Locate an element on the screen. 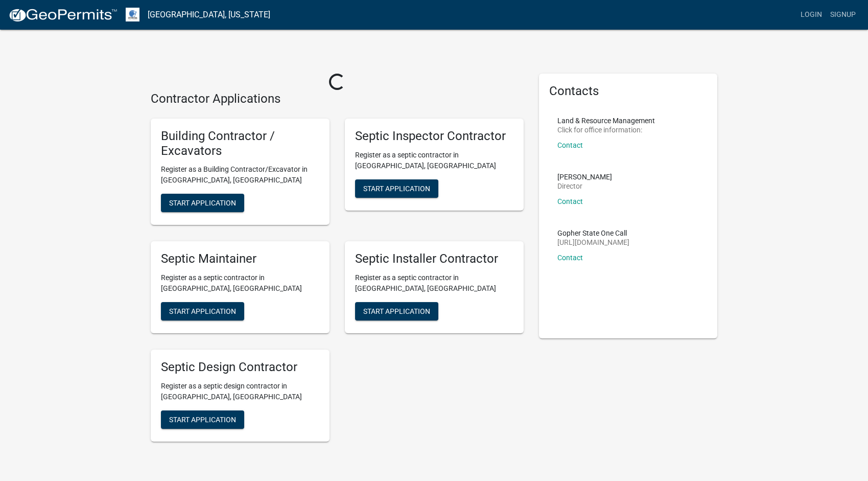  a: Signup is located at coordinates (843, 15).